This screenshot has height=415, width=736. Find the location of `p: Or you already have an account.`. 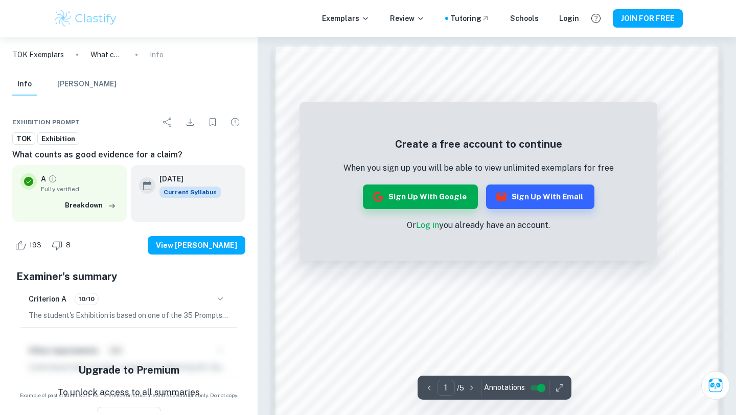

p: Or you already have an account. is located at coordinates (478, 225).